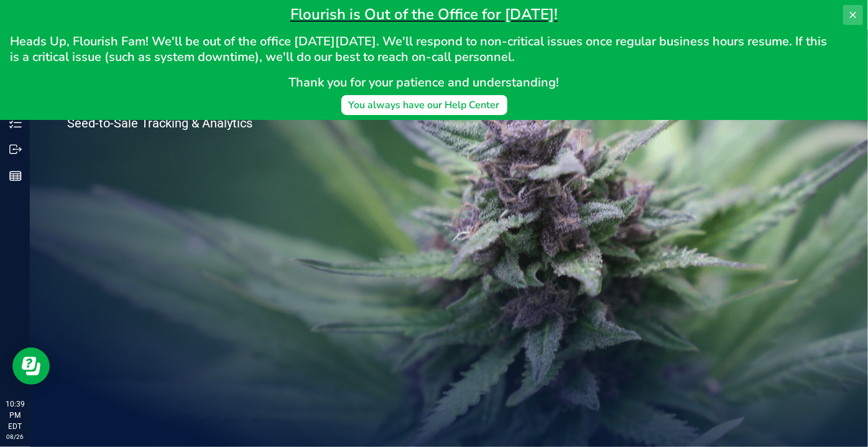 This screenshot has width=868, height=447. I want to click on p: 08/26, so click(15, 436).